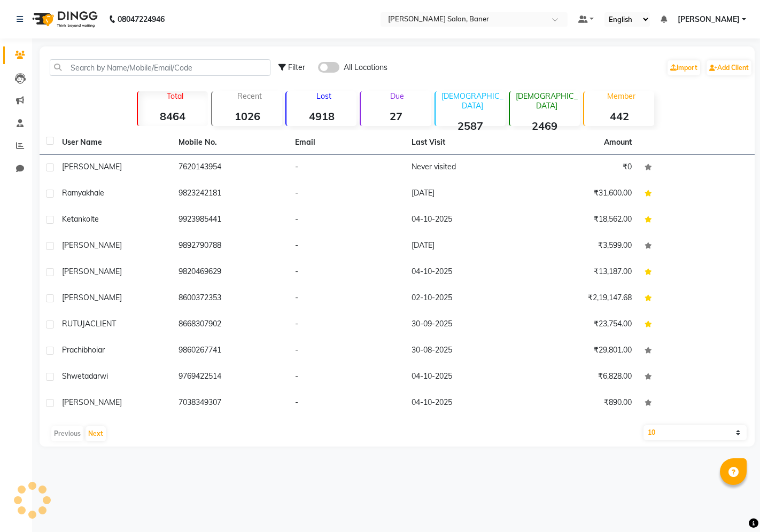 The height and width of the screenshot is (532, 760). I want to click on td: ₹0, so click(579, 168).